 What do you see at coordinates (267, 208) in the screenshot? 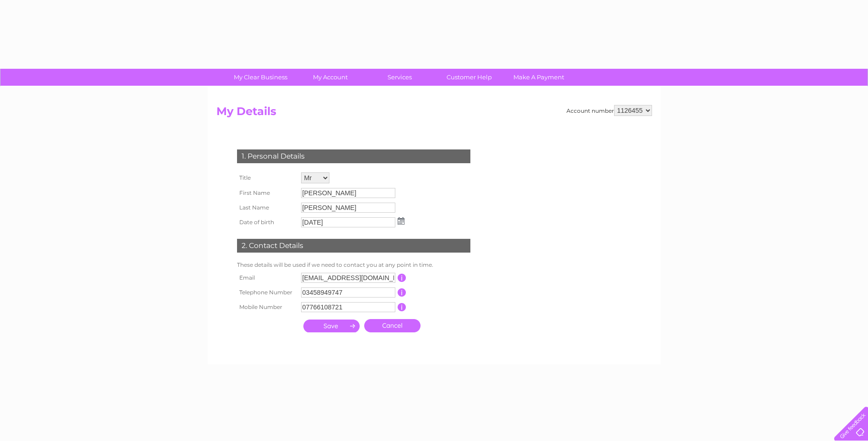
I see `th: Last Name` at bounding box center [267, 208].